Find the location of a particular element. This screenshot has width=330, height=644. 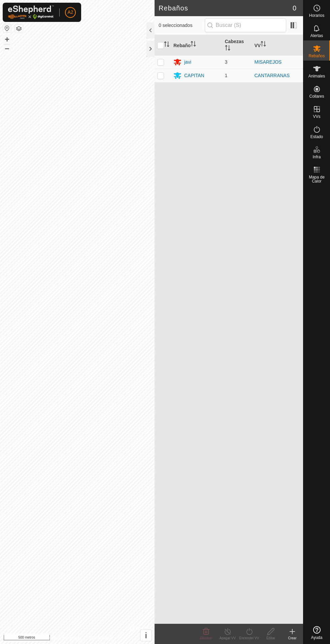

font: Cabezas is located at coordinates (235, 42).